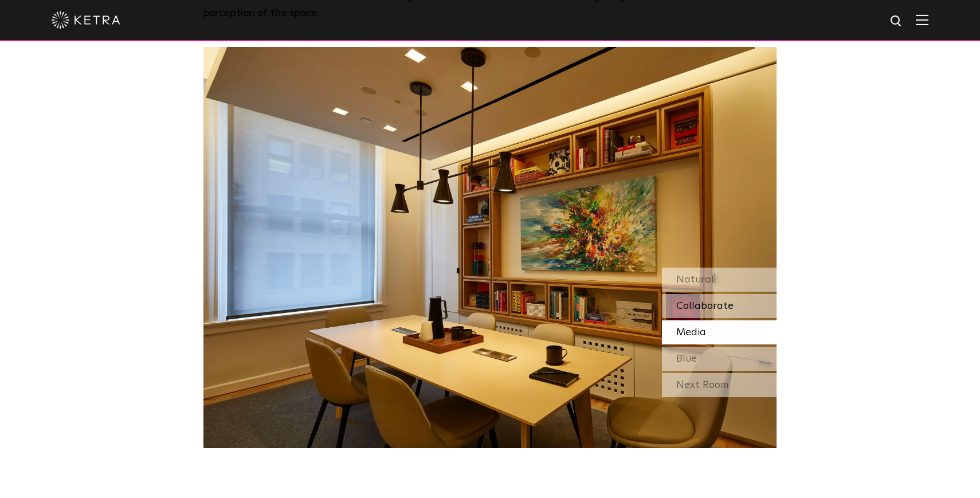  Describe the element at coordinates (86, 20) in the screenshot. I see `img: ketra-logo-2019-white` at that location.